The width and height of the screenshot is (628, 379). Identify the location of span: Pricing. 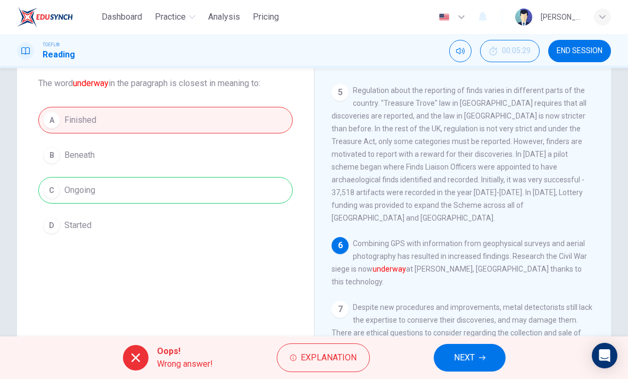
(265, 17).